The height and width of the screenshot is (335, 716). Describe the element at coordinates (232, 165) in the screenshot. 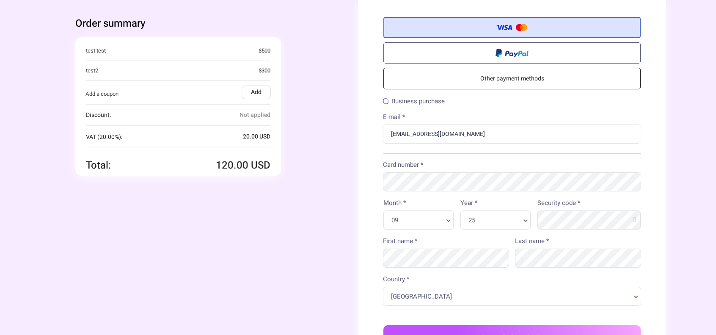

I see `span: 120` at that location.